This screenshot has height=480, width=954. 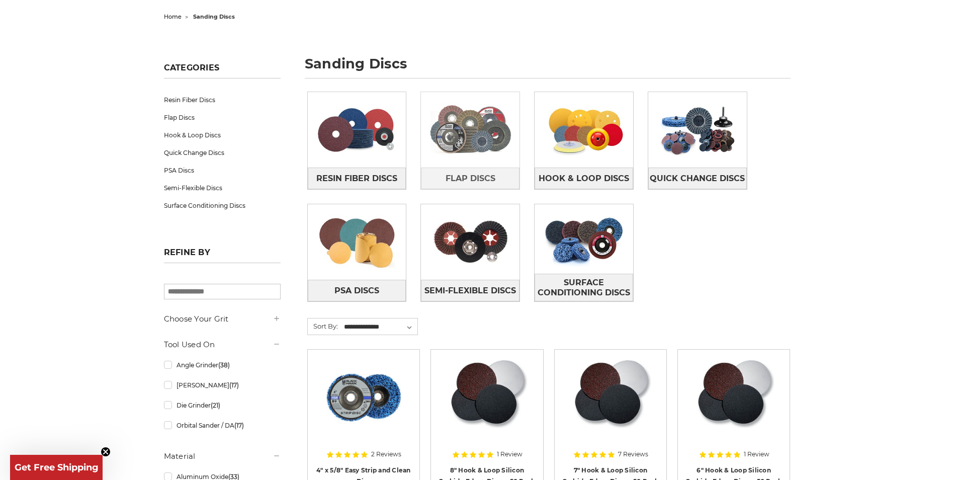 I want to click on h5: Tool Used On, so click(x=222, y=344).